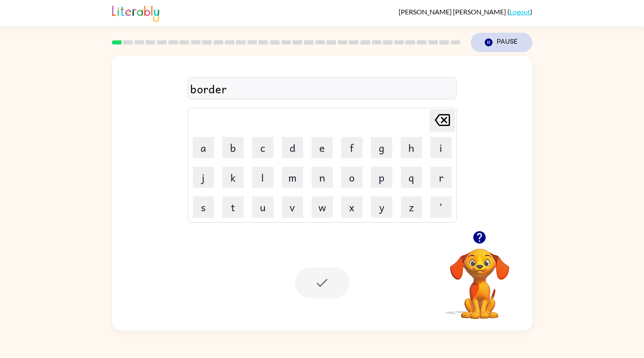  I want to click on button: z, so click(412, 207).